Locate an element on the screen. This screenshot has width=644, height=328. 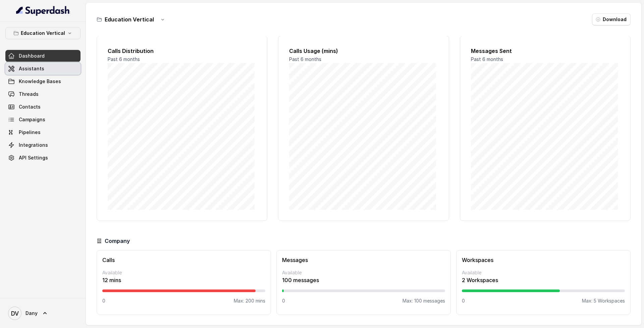
h3: Education Vertical is located at coordinates (129, 19).